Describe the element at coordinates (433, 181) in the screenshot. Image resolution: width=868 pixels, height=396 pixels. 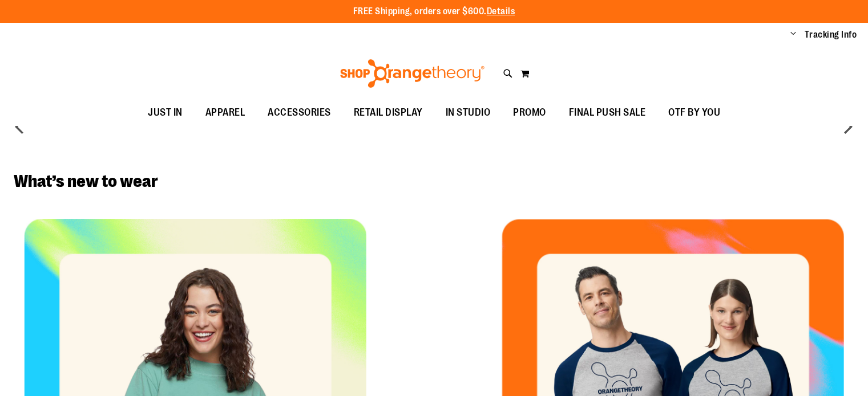
I see `h2: What’s new to wear` at that location.